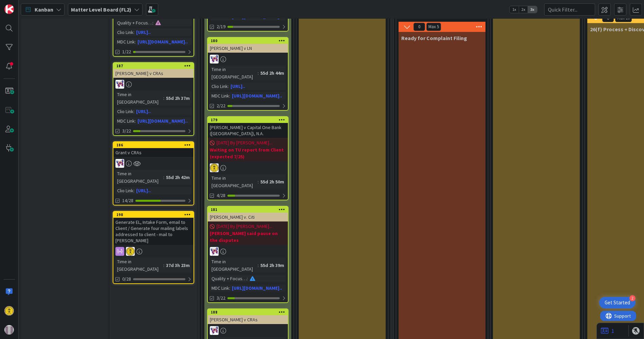 The image size is (644, 339). I want to click on div: 186, so click(155, 145).